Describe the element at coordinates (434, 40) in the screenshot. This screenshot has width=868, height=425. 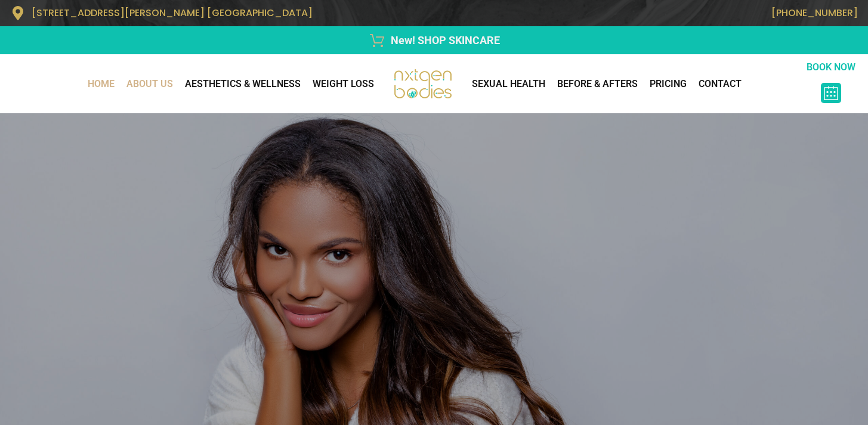
I see `a: New! SHOP SKINCARE` at that location.